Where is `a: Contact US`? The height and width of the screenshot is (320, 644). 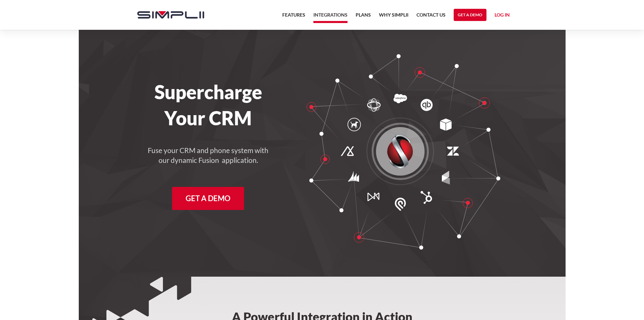
a: Contact US is located at coordinates (431, 17).